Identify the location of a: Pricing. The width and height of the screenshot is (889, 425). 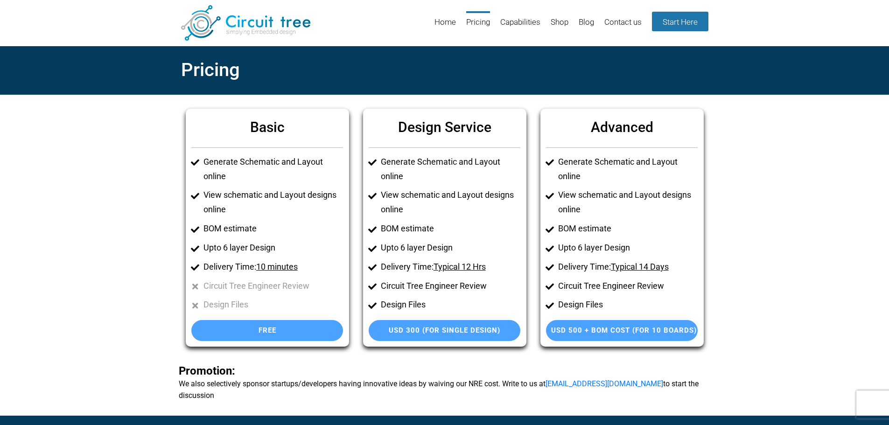
(478, 26).